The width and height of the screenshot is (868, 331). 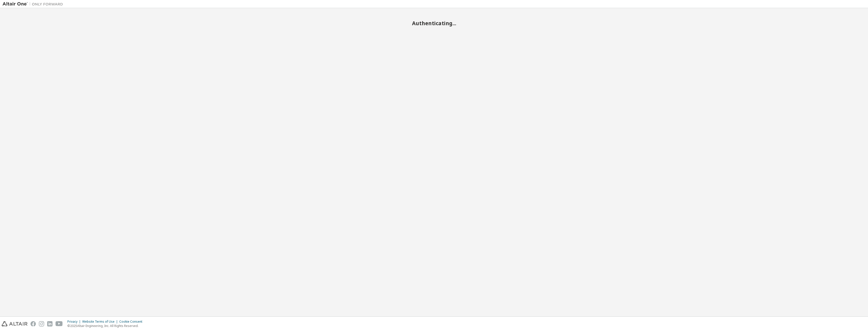 What do you see at coordinates (59, 324) in the screenshot?
I see `img: youtube.svg` at bounding box center [59, 324].